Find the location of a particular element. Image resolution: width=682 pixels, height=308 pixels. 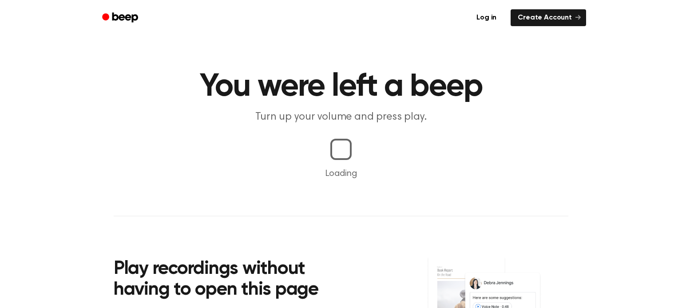

p: Turn up your volume and press play. is located at coordinates (341, 117).